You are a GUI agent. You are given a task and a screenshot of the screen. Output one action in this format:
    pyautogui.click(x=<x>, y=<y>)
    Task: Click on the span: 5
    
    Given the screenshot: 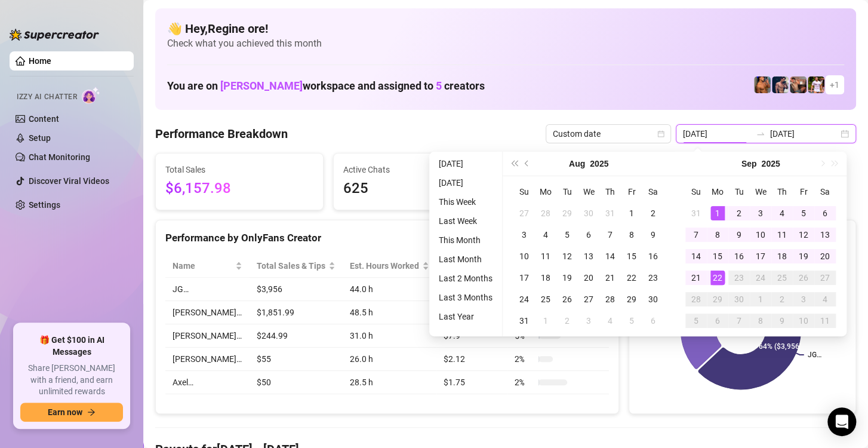 What is the action you would take?
    pyautogui.click(x=438, y=86)
    